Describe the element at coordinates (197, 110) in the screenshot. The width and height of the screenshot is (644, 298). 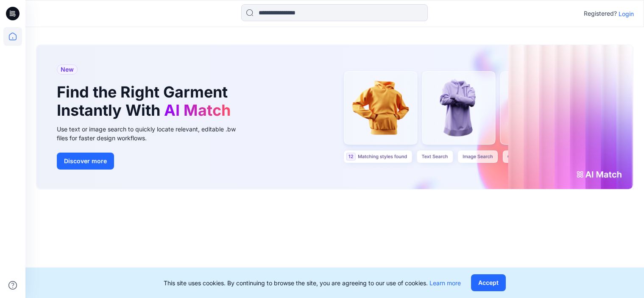
I see `span: AI Match` at that location.